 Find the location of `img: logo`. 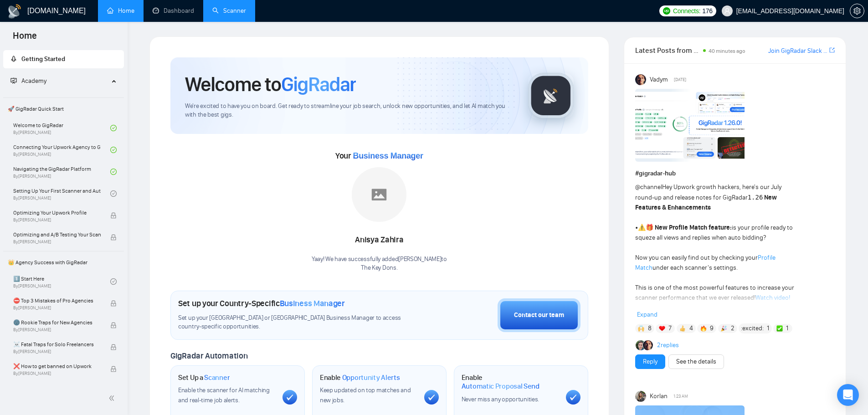

img: logo is located at coordinates (15, 11).